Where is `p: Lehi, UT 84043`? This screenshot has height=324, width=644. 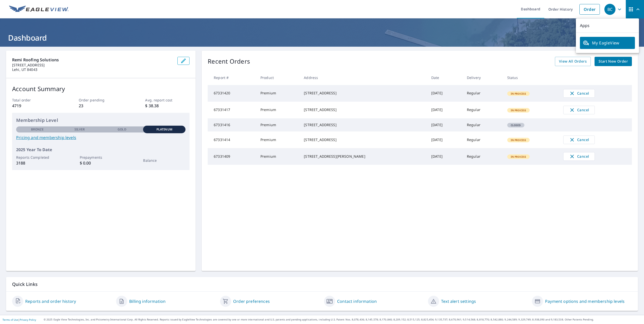
p: Lehi, UT 84043 is located at coordinates (92, 70).